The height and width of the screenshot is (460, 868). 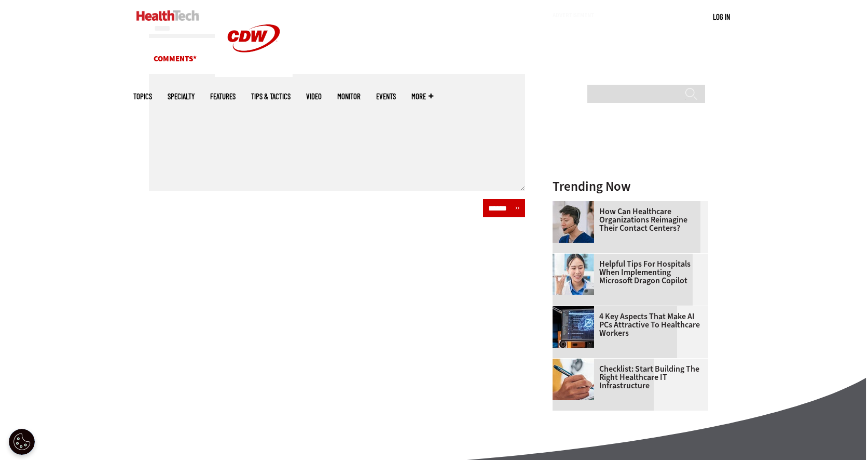 I want to click on span: More, so click(x=422, y=96).